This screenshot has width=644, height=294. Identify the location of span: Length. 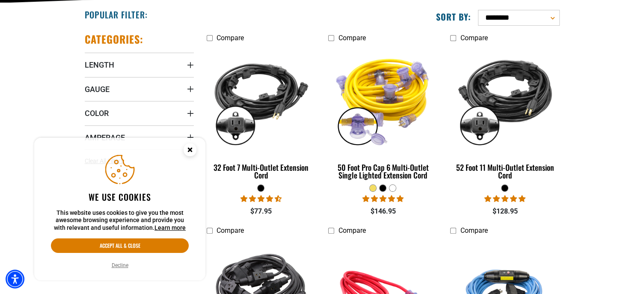
(99, 64).